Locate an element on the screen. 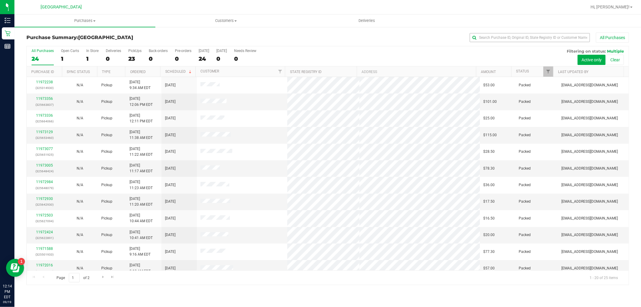 This screenshot has height=307, width=641. a: Last Updated By is located at coordinates (574, 72).